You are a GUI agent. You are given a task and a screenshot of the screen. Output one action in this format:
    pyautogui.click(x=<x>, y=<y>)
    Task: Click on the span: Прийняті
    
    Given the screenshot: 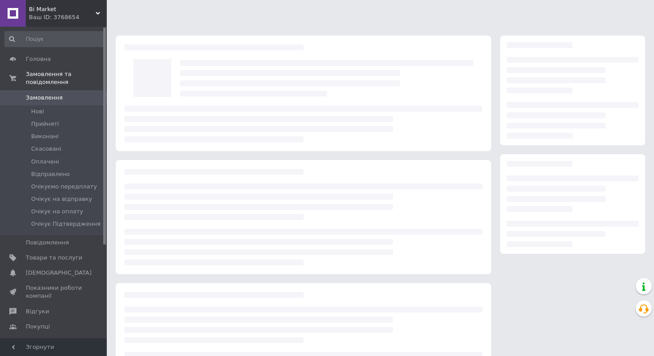 What is the action you would take?
    pyautogui.click(x=45, y=124)
    